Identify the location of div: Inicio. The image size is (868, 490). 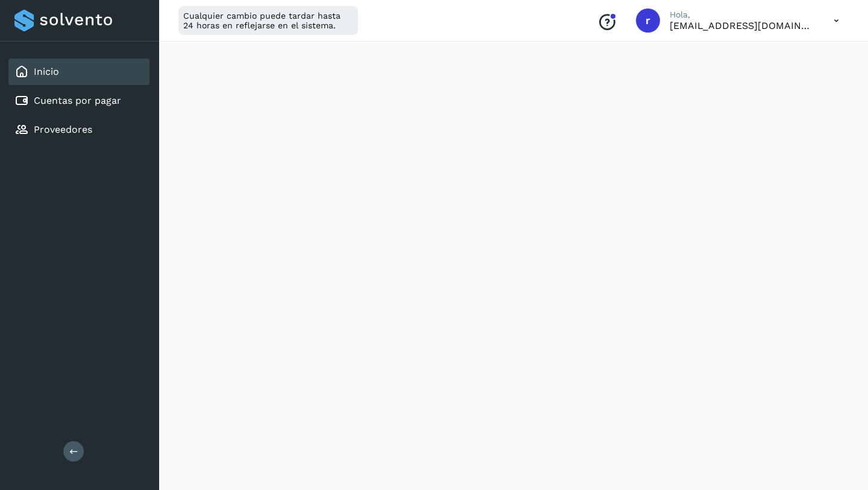
(79, 72).